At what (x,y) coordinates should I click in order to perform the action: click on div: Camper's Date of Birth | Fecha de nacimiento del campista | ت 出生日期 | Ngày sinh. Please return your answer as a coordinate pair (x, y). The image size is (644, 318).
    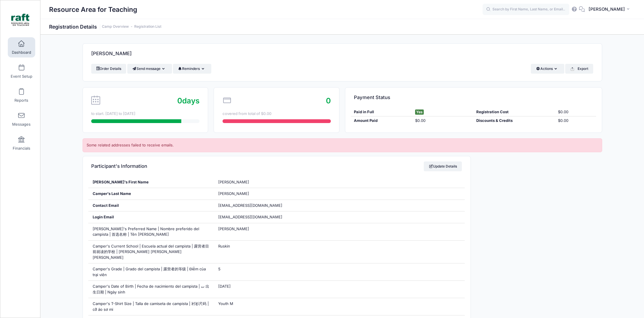
    Looking at the image, I should click on (151, 289).